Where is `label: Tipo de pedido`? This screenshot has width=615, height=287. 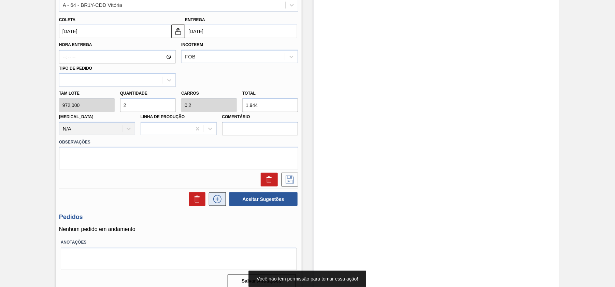
label: Tipo de pedido is located at coordinates (75, 68).